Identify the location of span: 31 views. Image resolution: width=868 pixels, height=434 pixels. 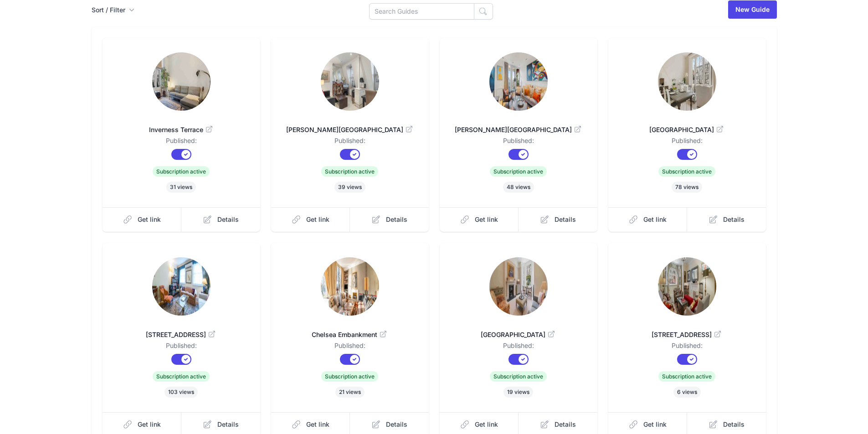
(181, 187).